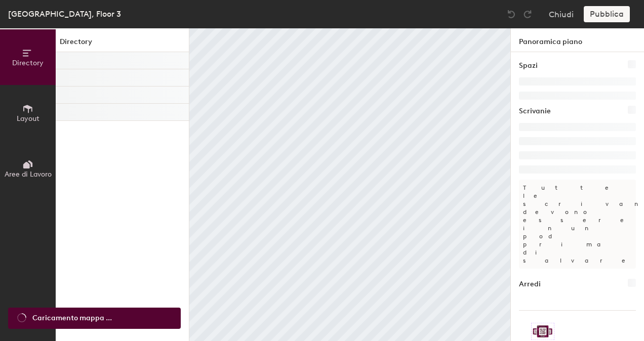  Describe the element at coordinates (534, 111) in the screenshot. I see `h1: Scrivanie` at that location.